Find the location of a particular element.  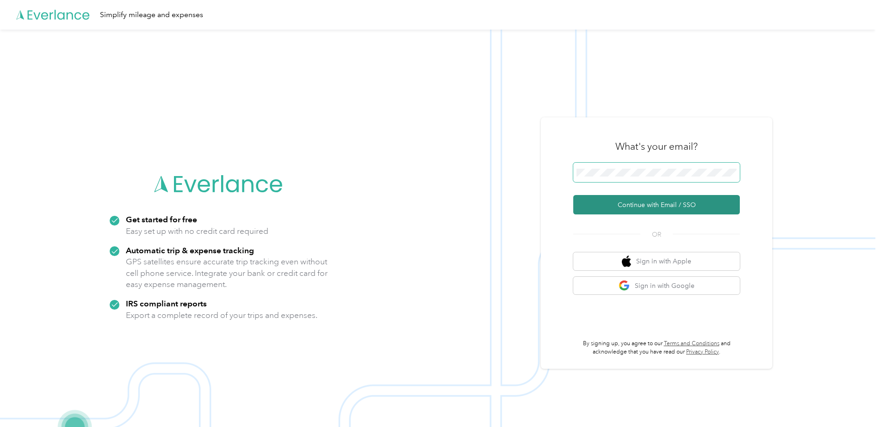

p: Easy set up with no credit card required is located at coordinates (197, 231).